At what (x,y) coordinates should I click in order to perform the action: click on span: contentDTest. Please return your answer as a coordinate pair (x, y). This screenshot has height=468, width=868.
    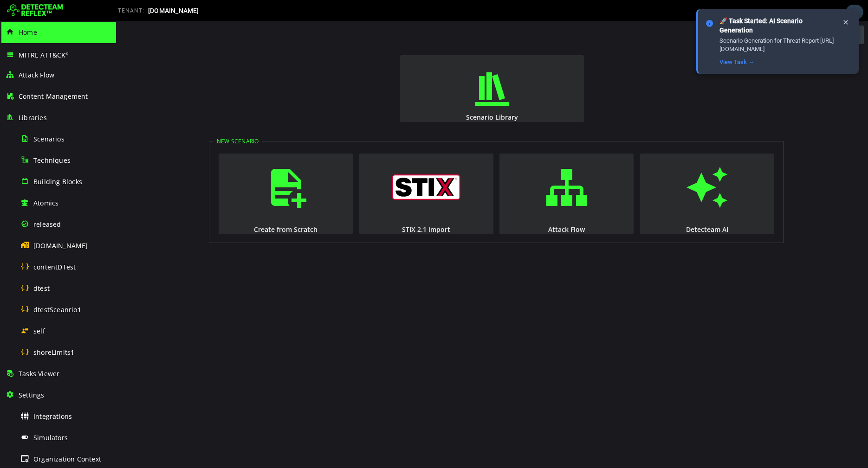
    Looking at the image, I should click on (54, 266).